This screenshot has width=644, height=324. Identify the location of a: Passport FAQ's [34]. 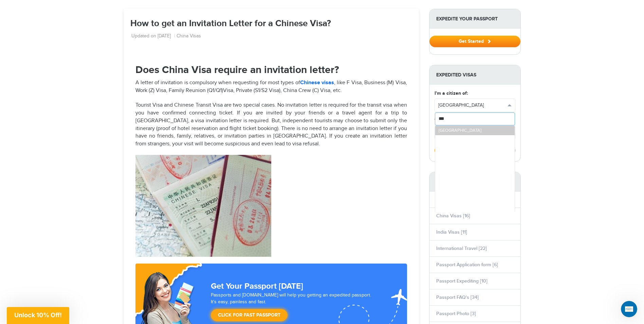
(457, 298).